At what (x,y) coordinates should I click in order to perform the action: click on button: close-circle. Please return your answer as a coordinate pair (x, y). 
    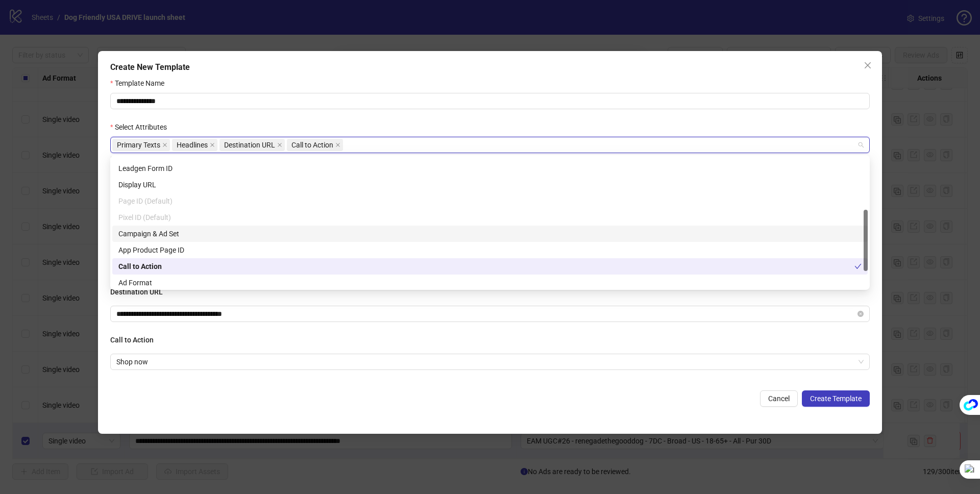
    Looking at the image, I should click on (860, 314).